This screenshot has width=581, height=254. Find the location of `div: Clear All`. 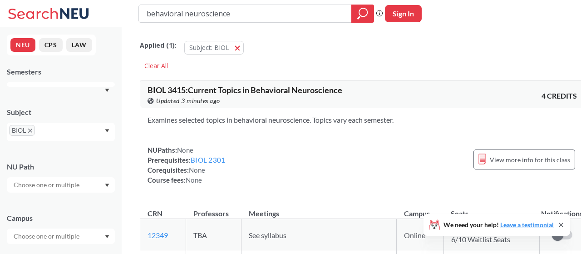

div: Clear All is located at coordinates (156, 66).